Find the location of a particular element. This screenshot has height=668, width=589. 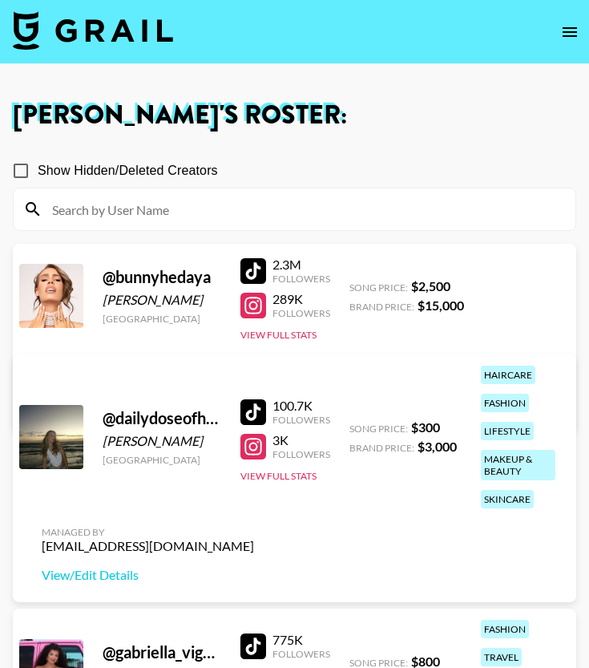

div: lifestyle is located at coordinates (508, 431).